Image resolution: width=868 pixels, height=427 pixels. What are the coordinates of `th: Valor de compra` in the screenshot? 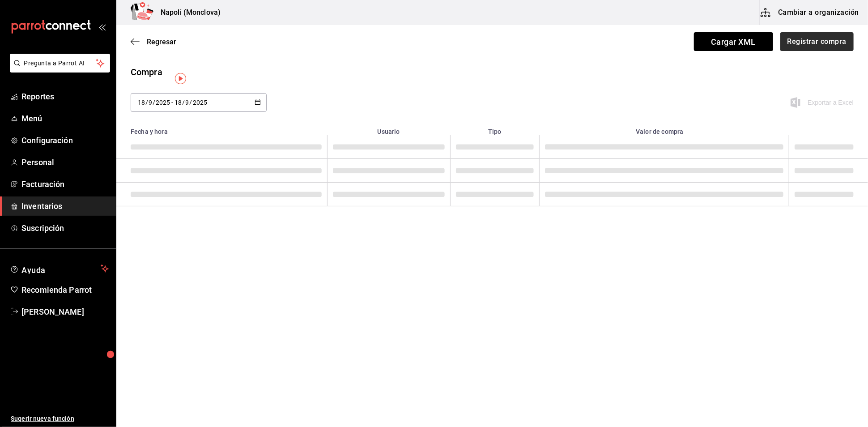 It's located at (664, 129).